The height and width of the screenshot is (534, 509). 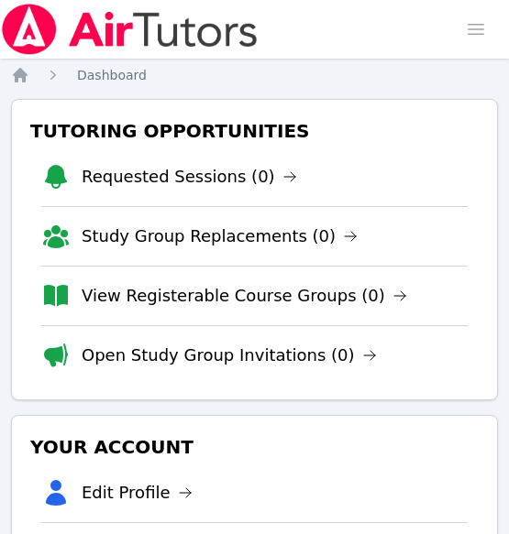 I want to click on a: Requested Sessions (0), so click(x=189, y=177).